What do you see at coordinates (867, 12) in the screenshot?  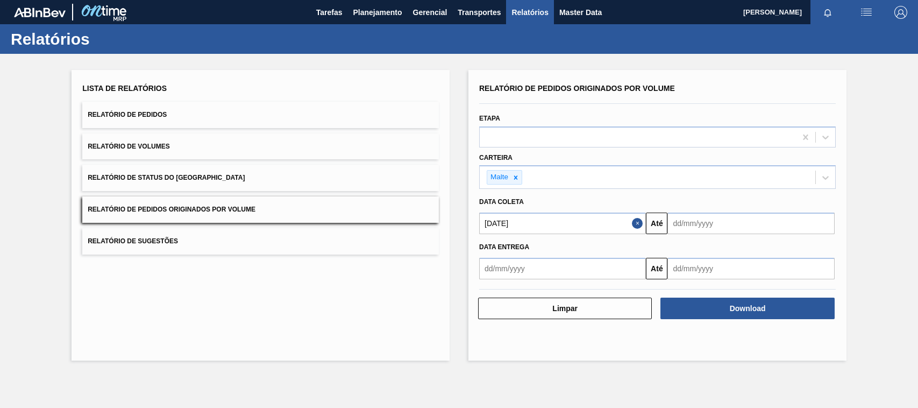 I see `img: userActions` at bounding box center [867, 12].